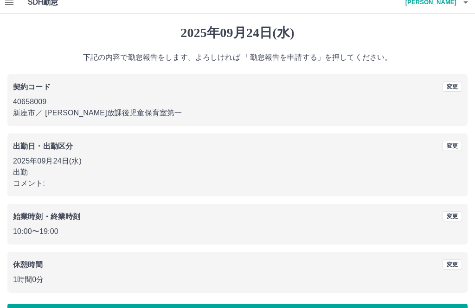 The width and height of the screenshot is (475, 308). I want to click on b: 契約コード, so click(32, 87).